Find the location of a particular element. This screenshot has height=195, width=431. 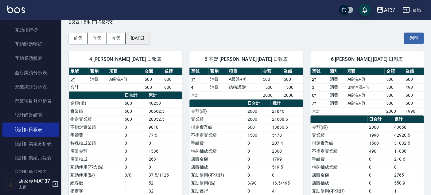

button: AT37 is located at coordinates (385, 10).